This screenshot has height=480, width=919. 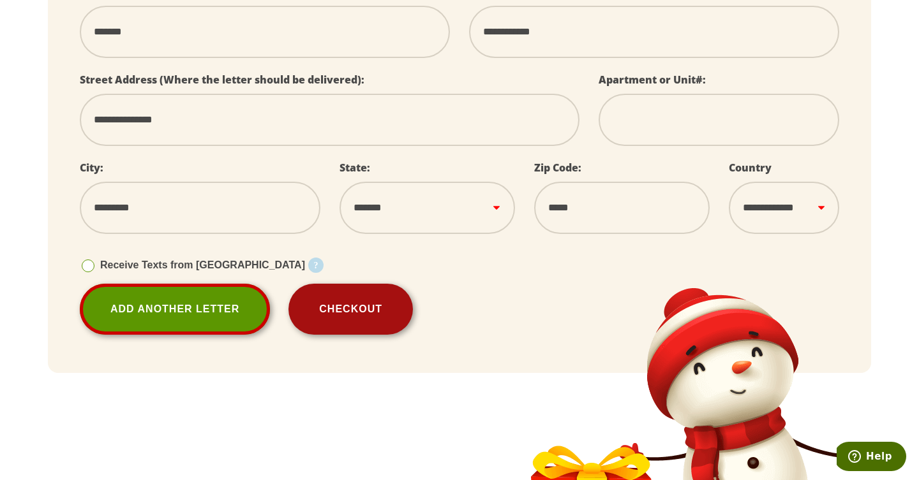 What do you see at coordinates (558, 168) in the screenshot?
I see `label: Zip Code:` at bounding box center [558, 168].